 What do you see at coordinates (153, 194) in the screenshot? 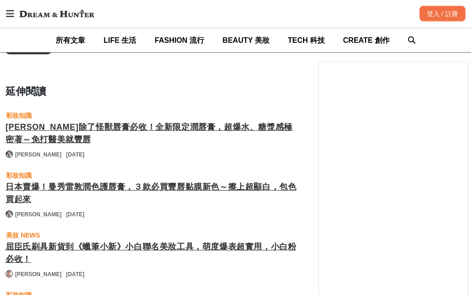
I see `div: 日本賣爆！曼秀雷敦潤色護唇膏，３款必買豐唇黏膜新色～擦上超顯白，包色買起來` at bounding box center [153, 194].